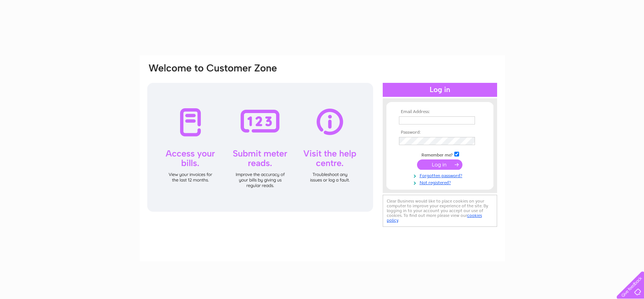 This screenshot has height=299, width=644. What do you see at coordinates (435, 218) in the screenshot?
I see `a: cookies policy` at bounding box center [435, 218].